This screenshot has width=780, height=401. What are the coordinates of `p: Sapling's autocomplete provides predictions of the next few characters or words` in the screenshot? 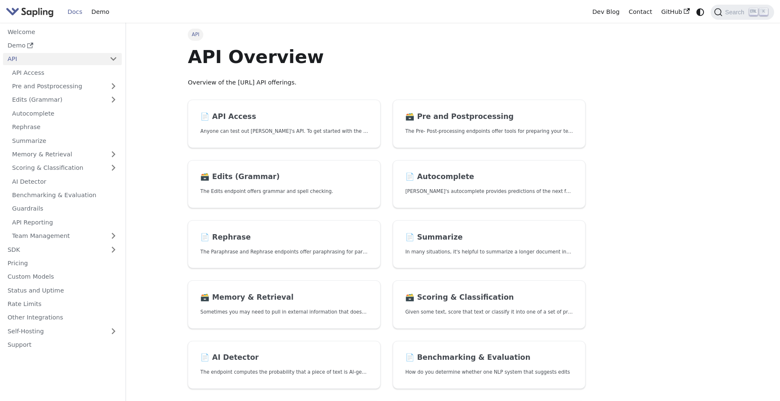 It's located at (489, 191).